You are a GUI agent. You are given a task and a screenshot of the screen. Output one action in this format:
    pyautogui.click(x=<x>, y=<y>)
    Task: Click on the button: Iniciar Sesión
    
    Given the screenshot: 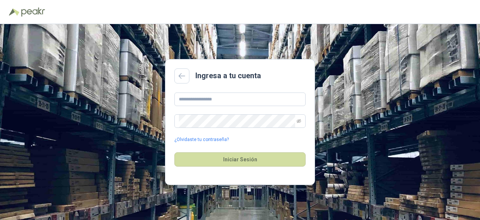 What is the action you would take?
    pyautogui.click(x=240, y=159)
    